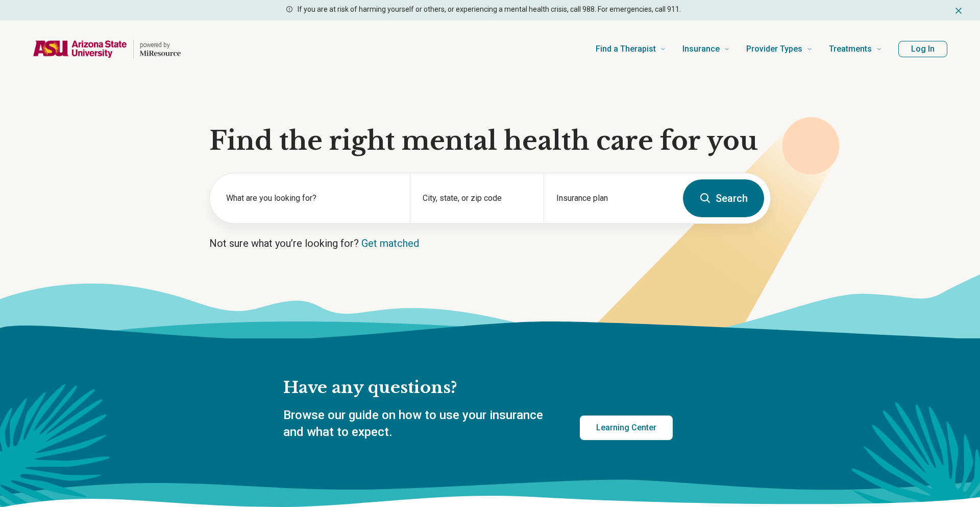 The height and width of the screenshot is (507, 980). Describe the element at coordinates (631, 49) in the screenshot. I see `a: Find a Therapist` at that location.